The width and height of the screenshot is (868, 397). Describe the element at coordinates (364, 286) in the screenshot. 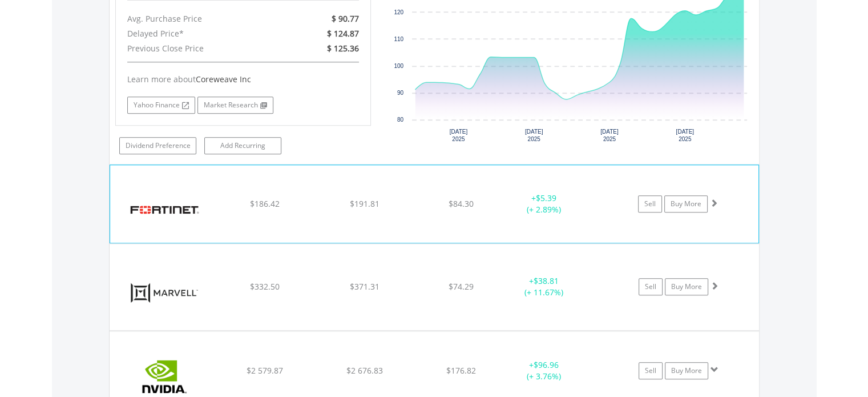

I see `span: $371.31` at that location.